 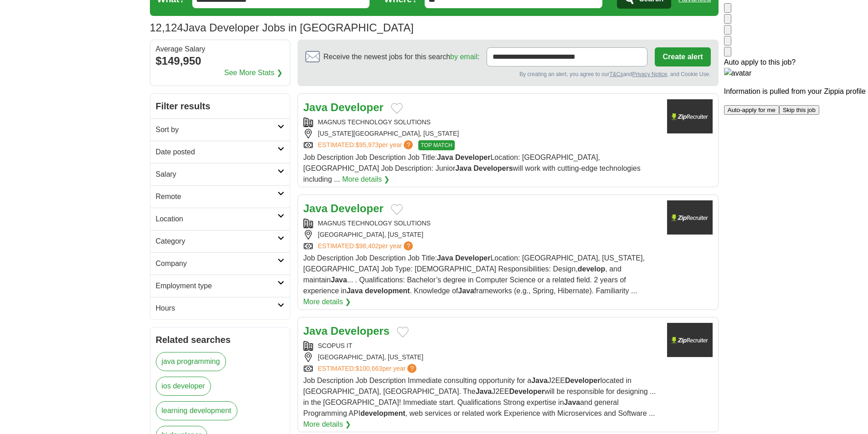 I want to click on div: By creating an alert, you agree to our and , and Cookie Use., so click(x=508, y=74).